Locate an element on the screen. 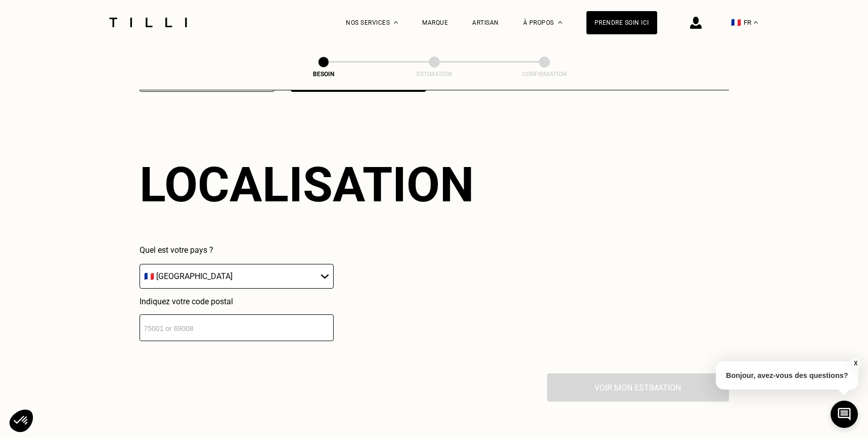 The height and width of the screenshot is (438, 868). img: icône connexion is located at coordinates (696, 23).